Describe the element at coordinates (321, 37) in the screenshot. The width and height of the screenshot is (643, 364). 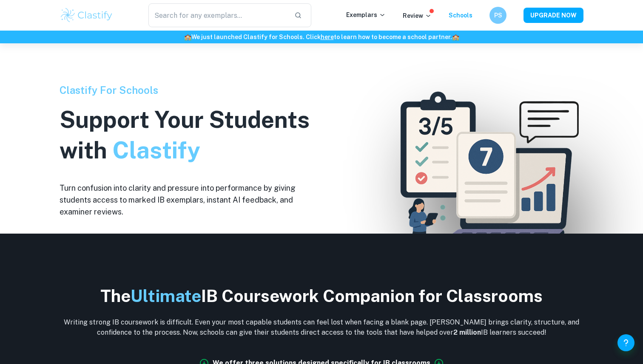
I see `h6: We just launched Clastify for Schools. Click to learn how to become a school partner.` at that location.